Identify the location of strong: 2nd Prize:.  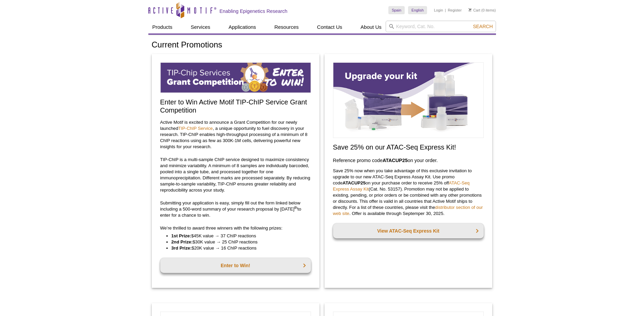
(182, 242).